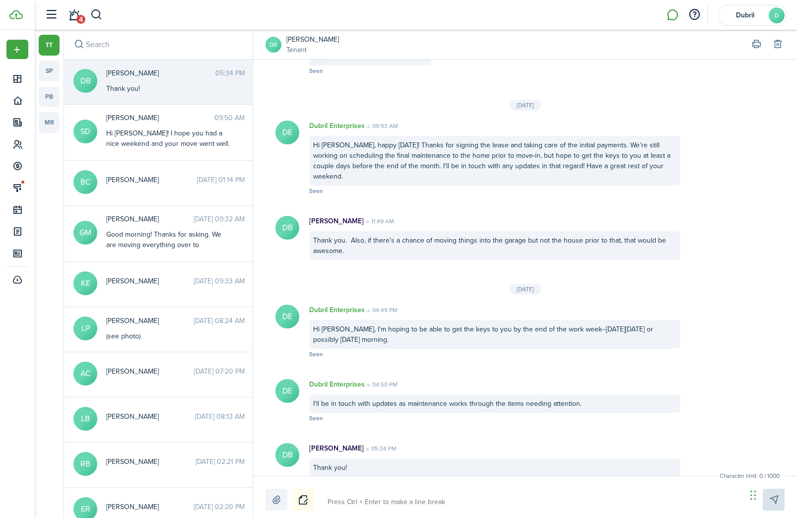 The image size is (797, 518). What do you see at coordinates (150, 281) in the screenshot?
I see `span: Katherine Eastin` at bounding box center [150, 281].